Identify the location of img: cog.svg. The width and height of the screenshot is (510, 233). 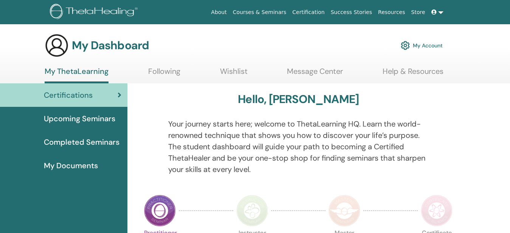
(405, 45).